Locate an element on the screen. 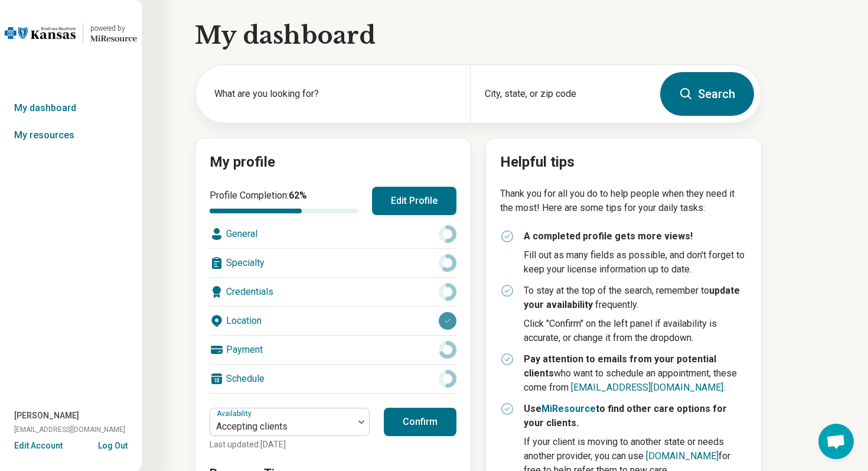 This screenshot has height=471, width=868. p: Fill out as many fields as possible, and don't forget to keep your license information up to date. is located at coordinates (635, 262).